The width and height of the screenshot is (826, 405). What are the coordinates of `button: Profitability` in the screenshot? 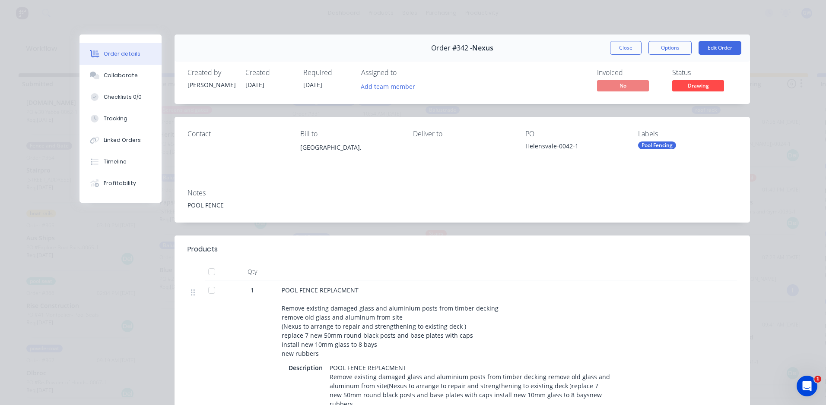 It's located at (120, 184).